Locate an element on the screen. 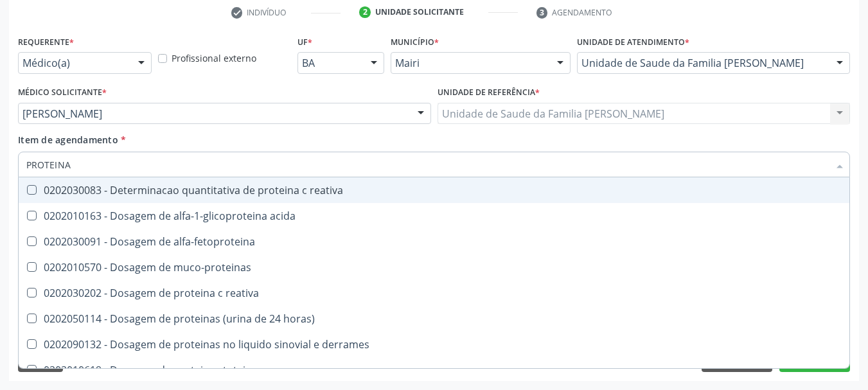 The width and height of the screenshot is (868, 390). label: Requerente is located at coordinates (45, 42).